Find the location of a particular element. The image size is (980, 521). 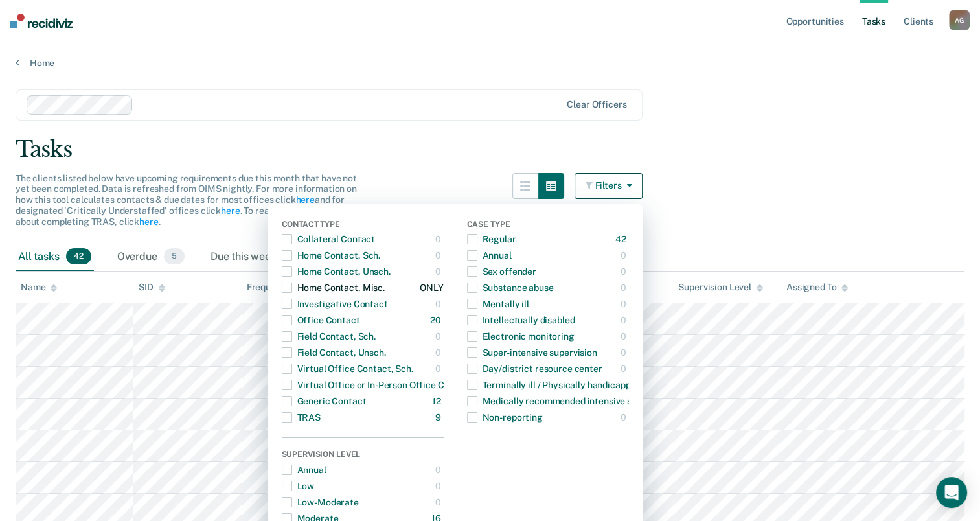

div: Terminally ill / Physically handicapped is located at coordinates (554, 385).